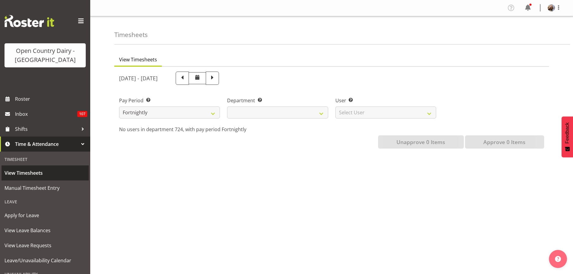  I want to click on a: Leave/Unavailability Calendar, so click(45, 261).